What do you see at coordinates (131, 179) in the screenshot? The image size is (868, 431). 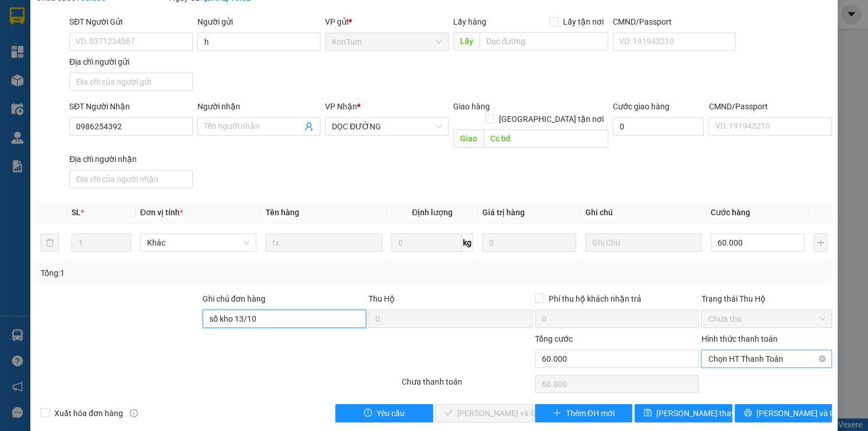 I see `input: Địa chỉ của người nhận` at bounding box center [131, 179].